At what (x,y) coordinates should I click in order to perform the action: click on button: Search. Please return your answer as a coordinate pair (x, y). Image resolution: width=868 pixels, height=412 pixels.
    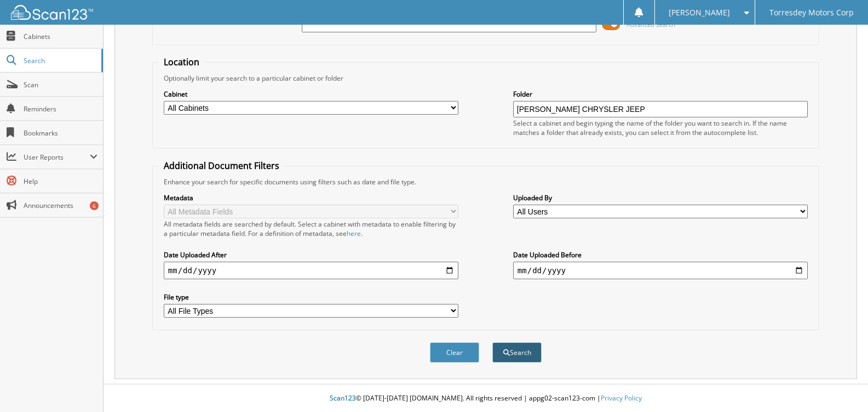
    Looking at the image, I should click on (517, 352).